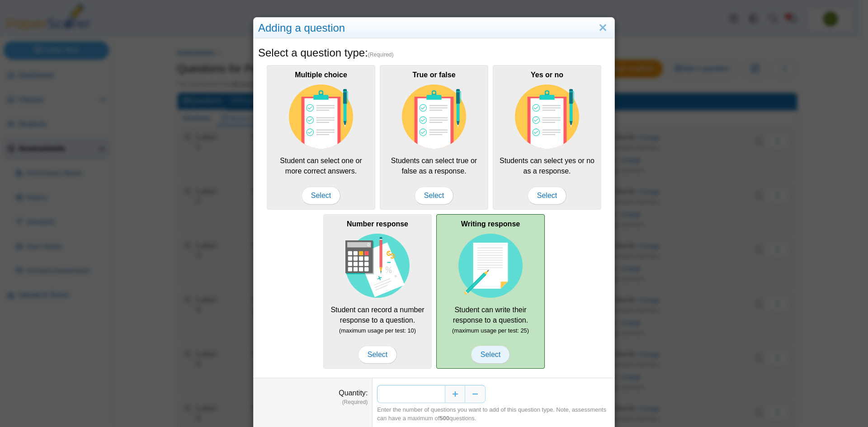  I want to click on span: (Required), so click(381, 55).